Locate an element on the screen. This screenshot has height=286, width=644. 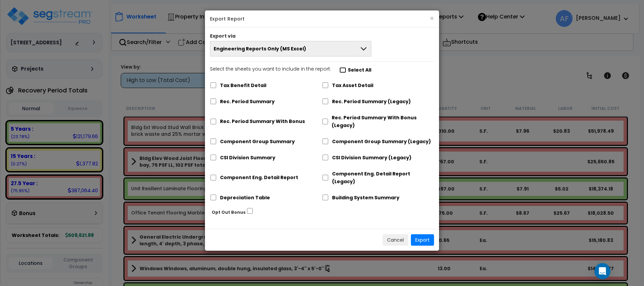
label: Rec. Period Summary is located at coordinates (247, 102).